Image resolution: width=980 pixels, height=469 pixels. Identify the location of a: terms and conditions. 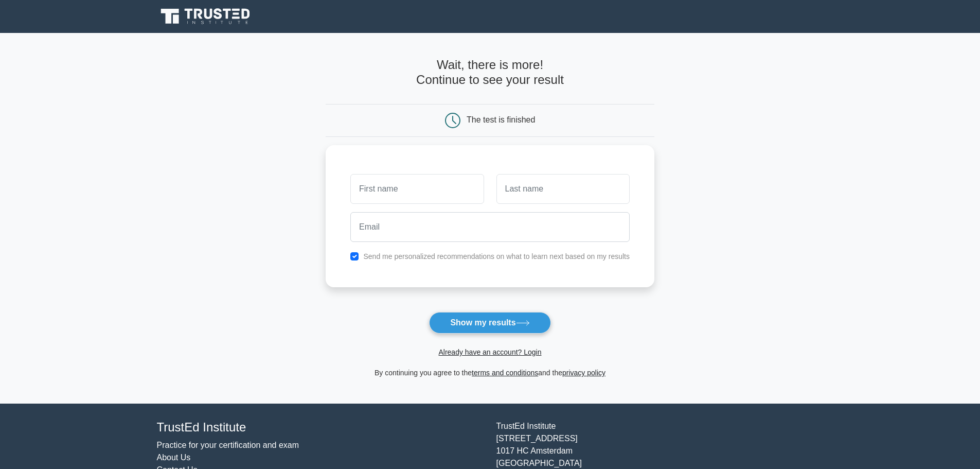
(505, 373).